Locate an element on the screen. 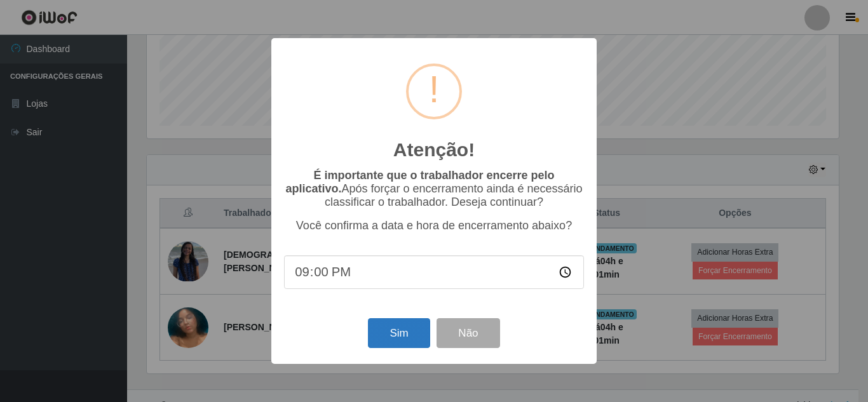 This screenshot has height=402, width=868. button: Sim is located at coordinates (399, 333).